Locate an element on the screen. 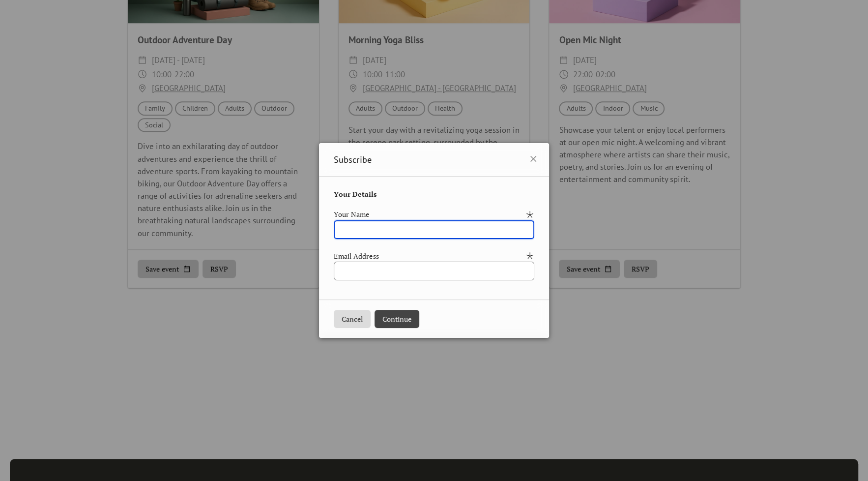 This screenshot has height=481, width=868. button: Cancel is located at coordinates (352, 319).